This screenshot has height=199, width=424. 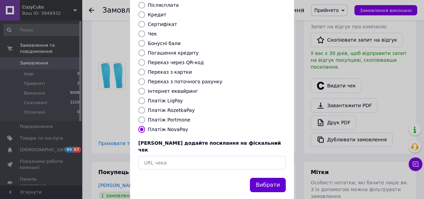 What do you see at coordinates (267, 185) in the screenshot?
I see `button: Вибрати` at bounding box center [267, 185].